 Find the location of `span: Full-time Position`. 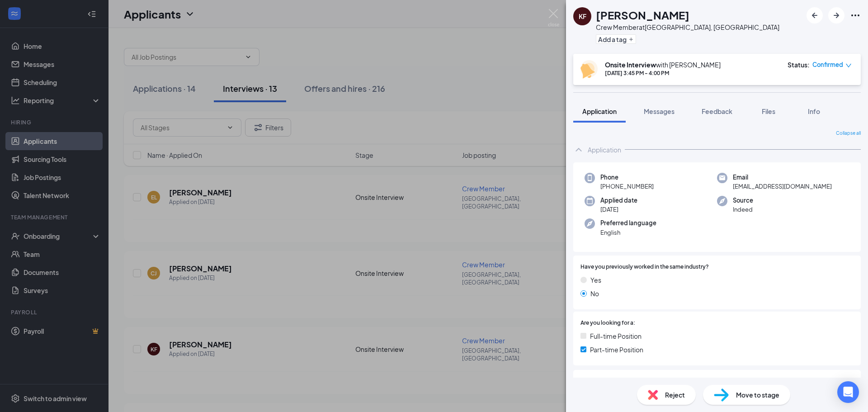

span: Full-time Position is located at coordinates (616, 336).